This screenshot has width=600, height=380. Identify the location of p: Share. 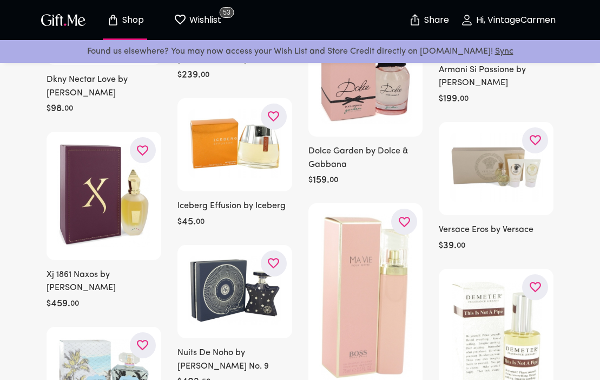
(435, 20).